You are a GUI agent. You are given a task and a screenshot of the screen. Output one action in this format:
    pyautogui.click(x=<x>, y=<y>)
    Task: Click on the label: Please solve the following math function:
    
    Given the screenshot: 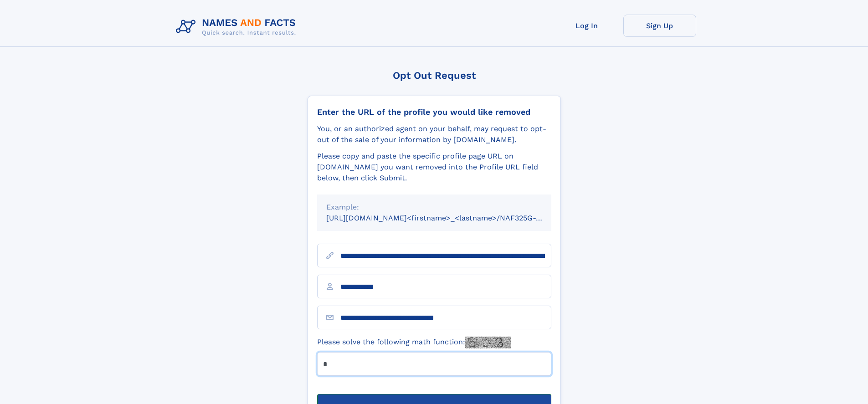 What is the action you would take?
    pyautogui.click(x=414, y=342)
    